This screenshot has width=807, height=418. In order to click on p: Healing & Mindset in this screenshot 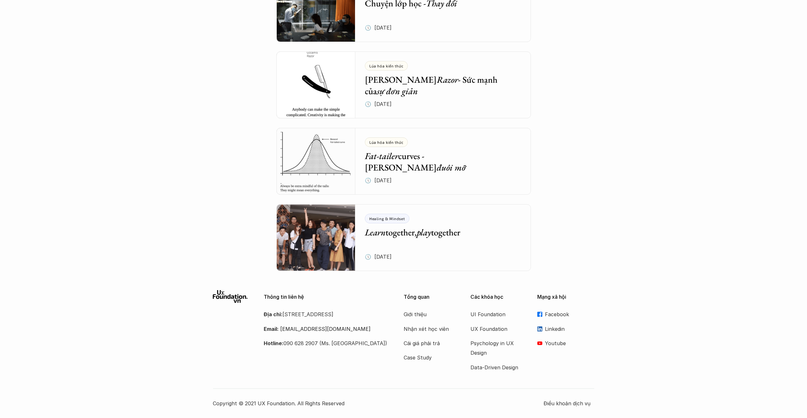, I will do `click(387, 218)`.